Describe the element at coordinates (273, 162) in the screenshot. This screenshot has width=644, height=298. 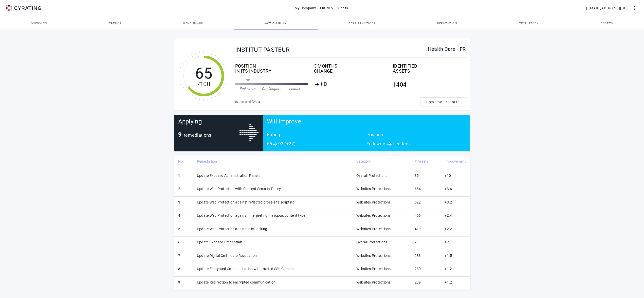
I see `th: Remediation` at that location.